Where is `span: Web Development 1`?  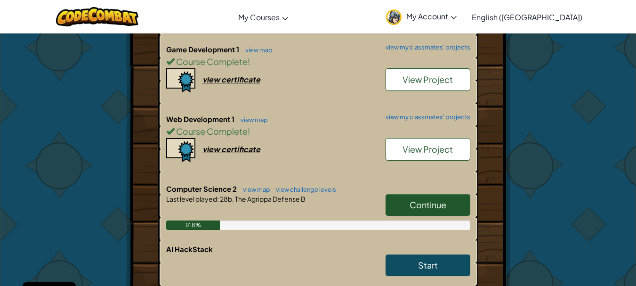
span: Web Development 1 is located at coordinates (201, 119).